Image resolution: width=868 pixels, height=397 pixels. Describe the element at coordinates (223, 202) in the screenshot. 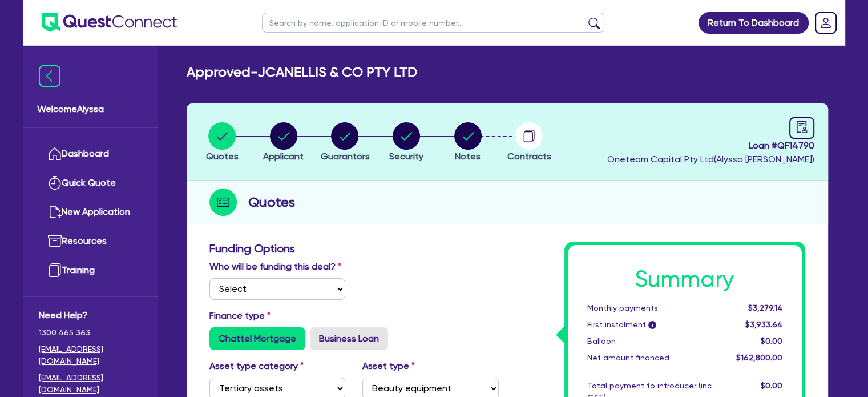

I see `img: step-icon` at that location.